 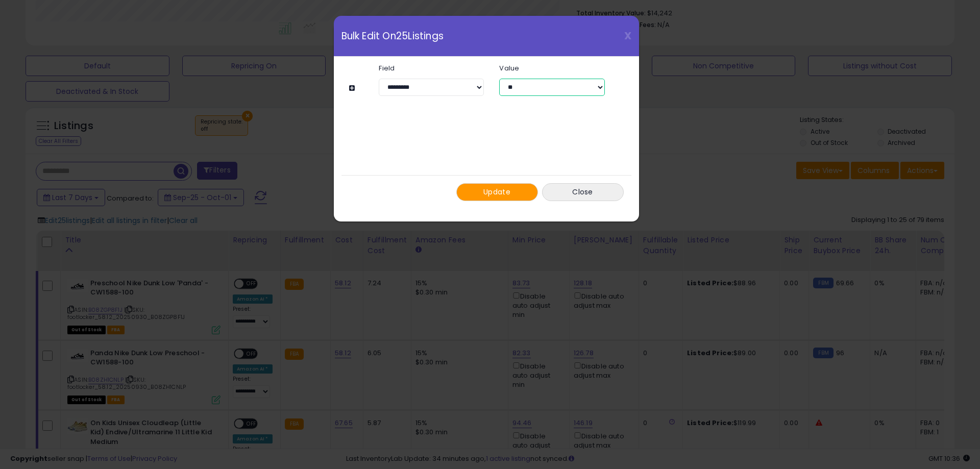 I want to click on label: Value, so click(x=552, y=68).